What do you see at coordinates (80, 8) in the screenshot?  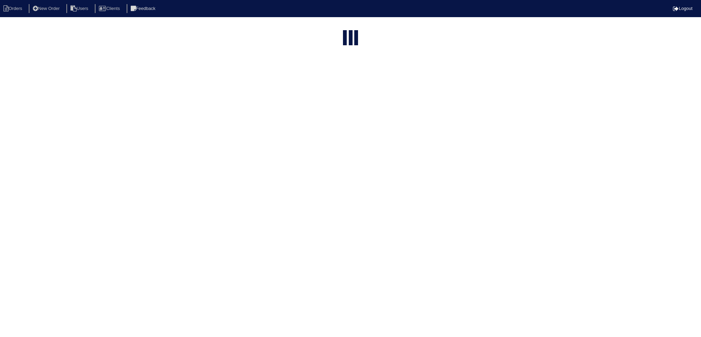 I see `a: Users` at bounding box center [80, 8].